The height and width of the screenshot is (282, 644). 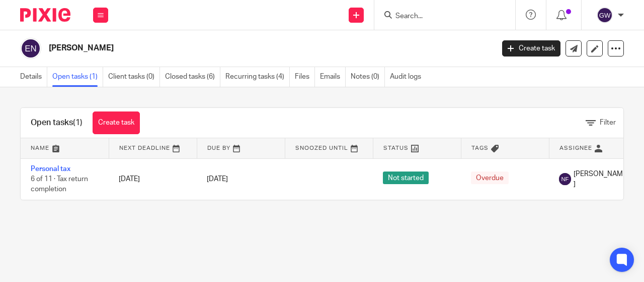 What do you see at coordinates (78, 76) in the screenshot?
I see `a: Open tasks (1)` at bounding box center [78, 76].